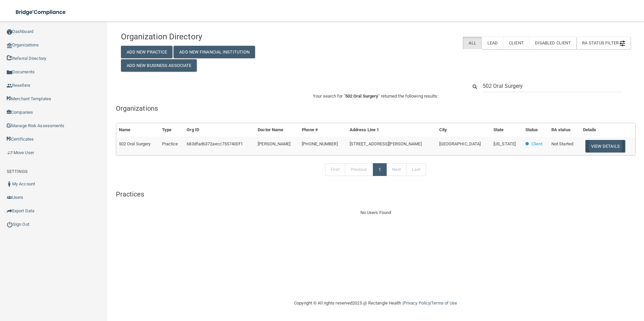  I want to click on a: Privacy Policy, so click(417, 303).